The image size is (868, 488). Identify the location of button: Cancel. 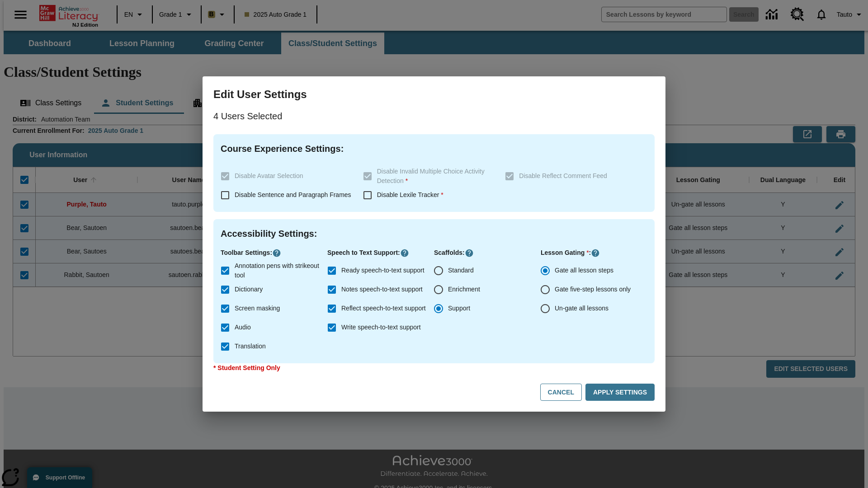
(561, 392).